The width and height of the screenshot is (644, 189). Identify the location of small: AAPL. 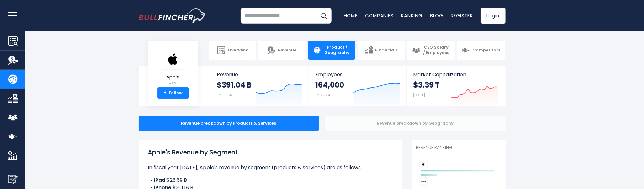
(173, 84).